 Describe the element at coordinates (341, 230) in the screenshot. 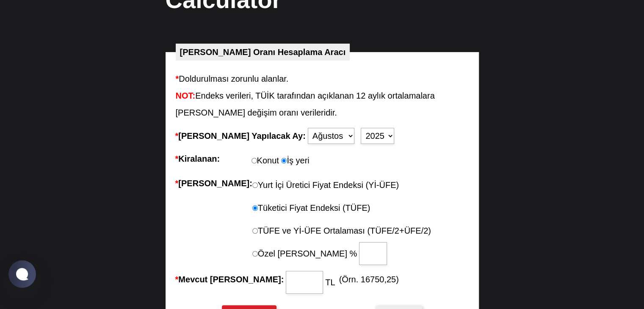

I see `label: TÜFE ve Yİ-ÜFE Ortalaması (TÜFE/2+ÜFE/2)` at that location.